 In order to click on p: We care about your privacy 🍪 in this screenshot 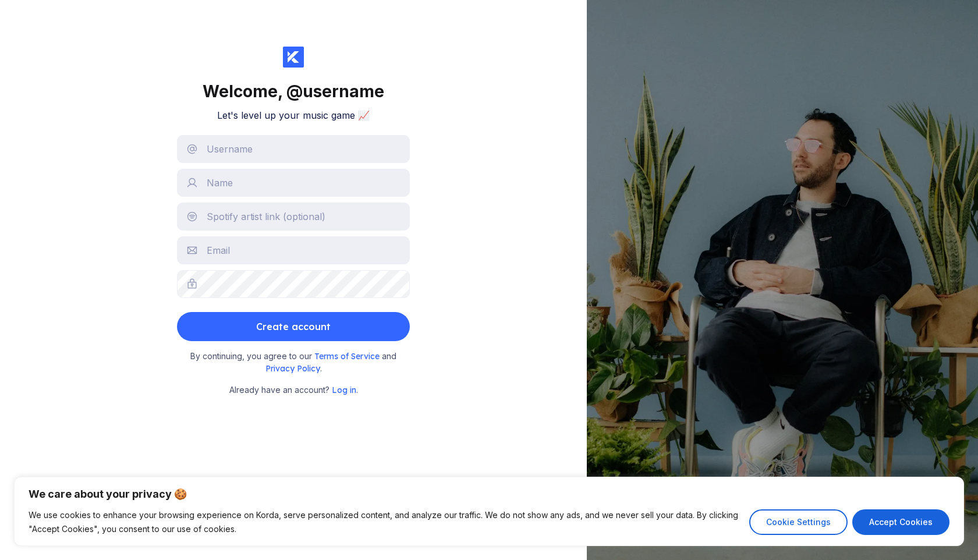, I will do `click(489, 494)`.